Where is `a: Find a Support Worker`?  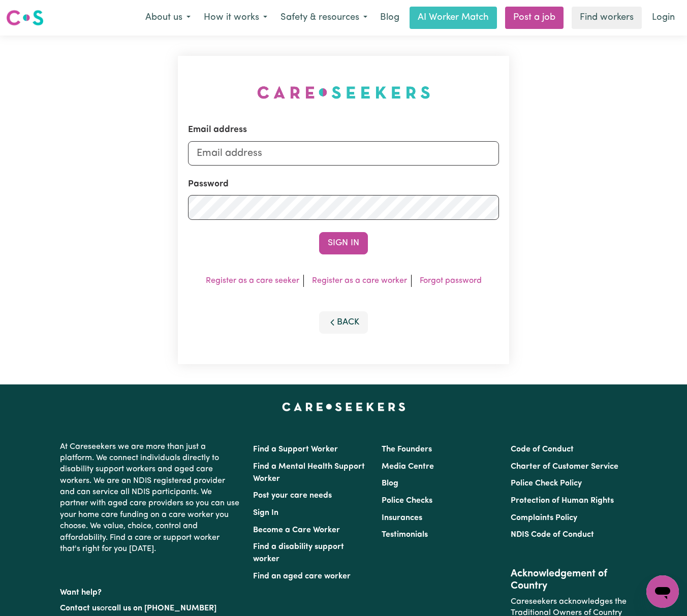
a: Find a Support Worker is located at coordinates (295, 449).